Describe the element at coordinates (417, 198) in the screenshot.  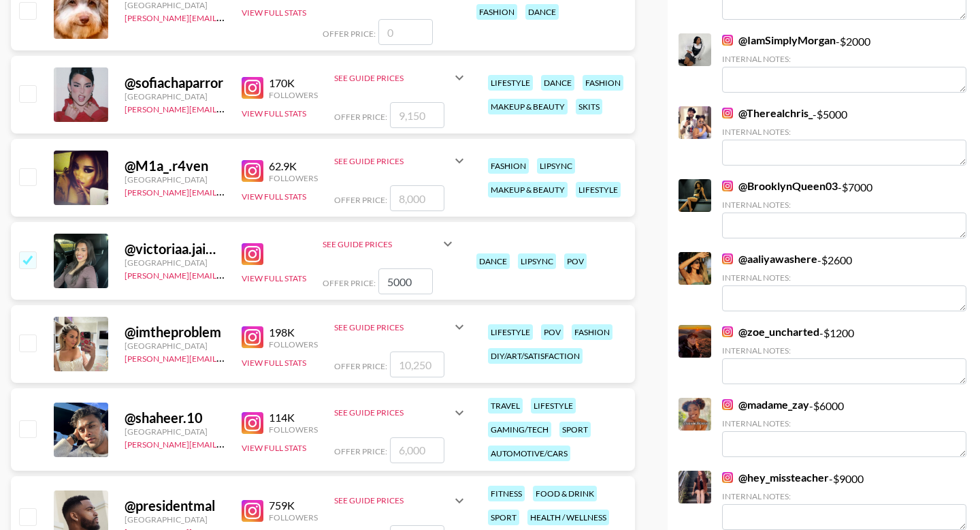
I see `input: 8,000` at that location.